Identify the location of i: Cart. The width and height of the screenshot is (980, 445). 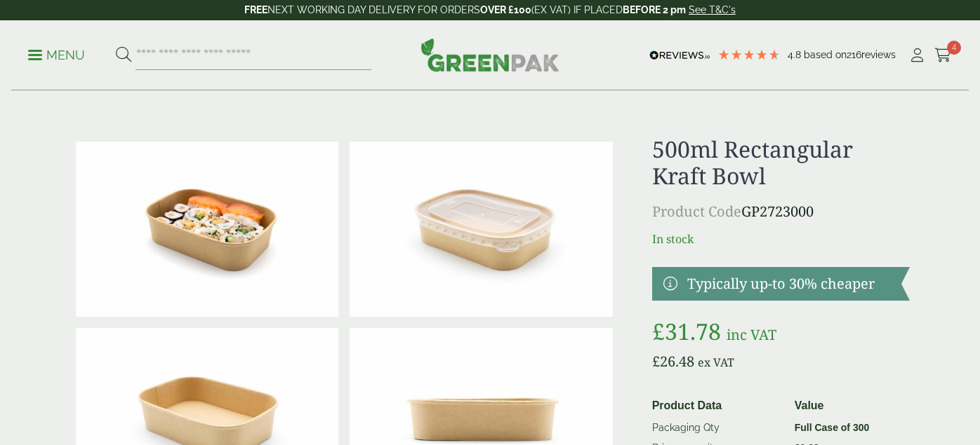
(943, 56).